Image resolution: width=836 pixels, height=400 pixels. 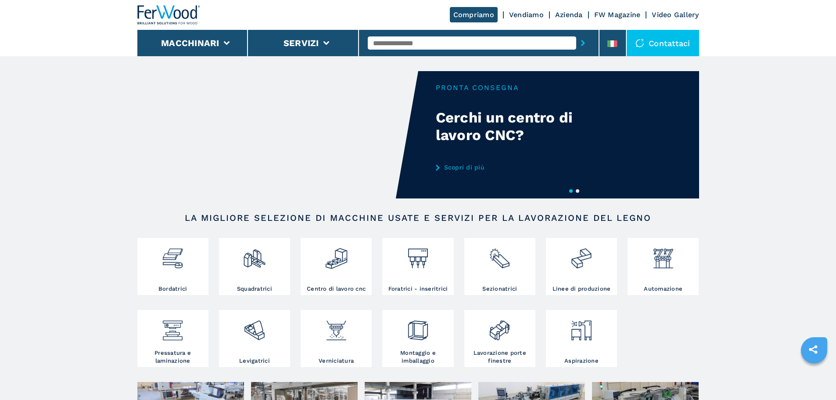 What do you see at coordinates (336, 327) in the screenshot?
I see `img: verniciatura_1.png` at bounding box center [336, 327].